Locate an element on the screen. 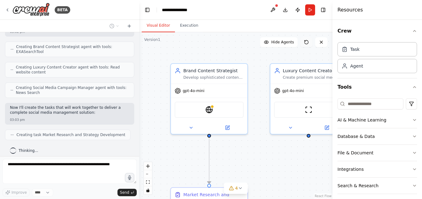 The width and height of the screenshot is (422, 199). div: React Flow controls is located at coordinates (148, 179).